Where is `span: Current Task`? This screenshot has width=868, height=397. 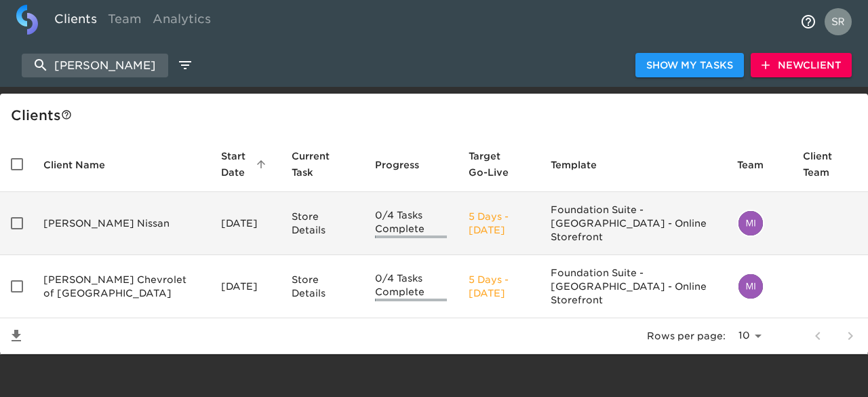
span: Current Task is located at coordinates (322, 164).